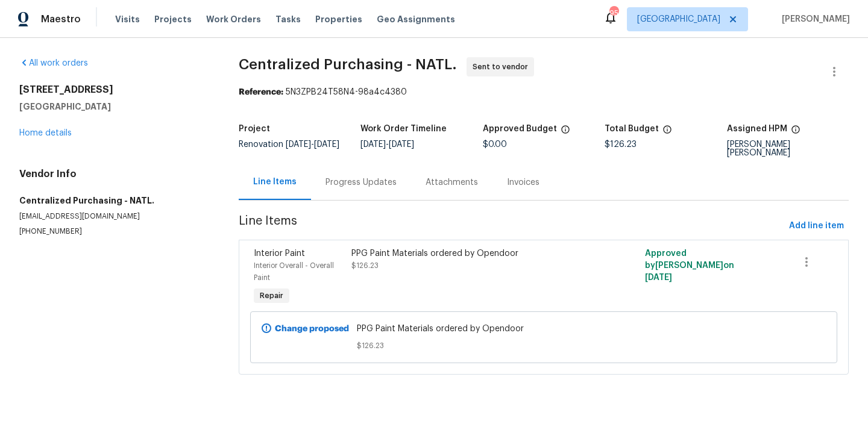 The height and width of the screenshot is (430, 868). I want to click on span: Visits, so click(128, 20).